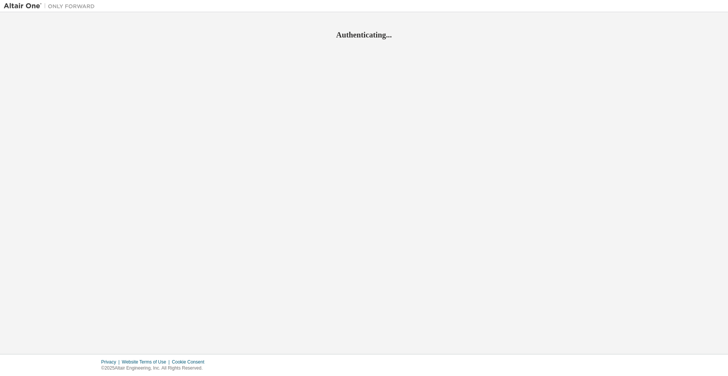 This screenshot has width=728, height=376. I want to click on h2: Authenticating..., so click(364, 35).